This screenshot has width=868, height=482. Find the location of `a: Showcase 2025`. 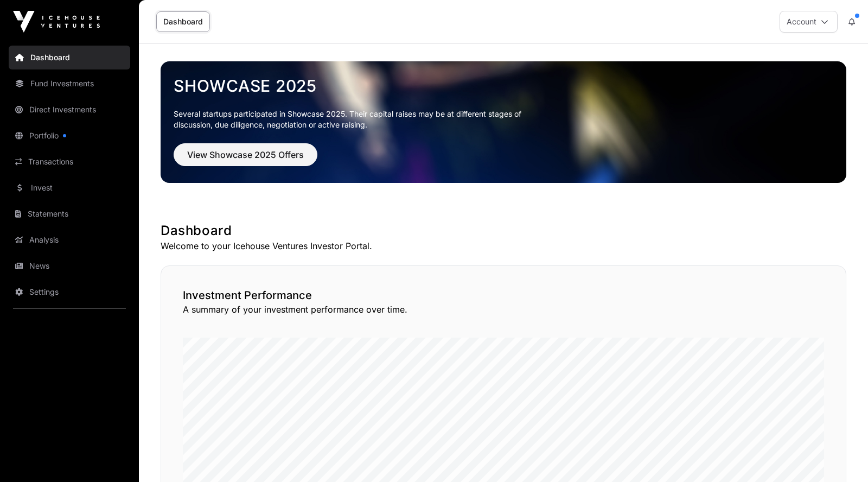

a: Showcase 2025 is located at coordinates (504, 86).